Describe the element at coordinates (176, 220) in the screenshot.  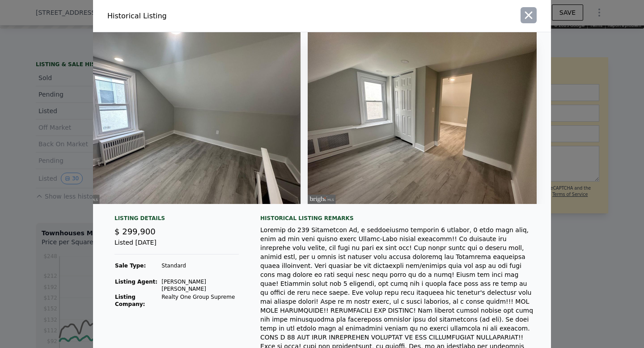
I see `div: Listing Details` at that location.